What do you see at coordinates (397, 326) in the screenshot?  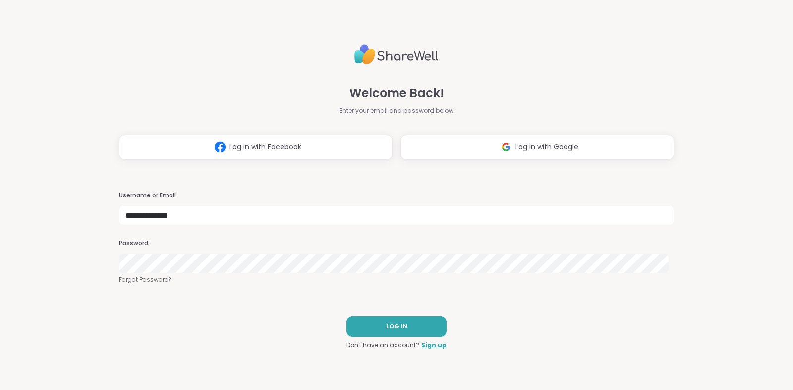 I see `button: LOG IN` at bounding box center [397, 326].